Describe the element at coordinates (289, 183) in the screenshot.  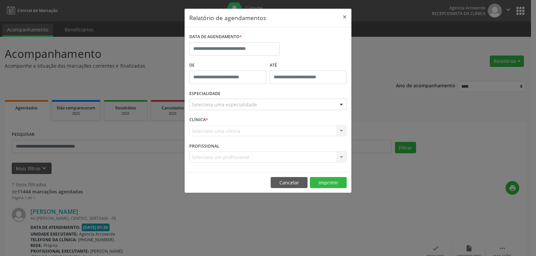
I see `button: Cancelar` at that location.